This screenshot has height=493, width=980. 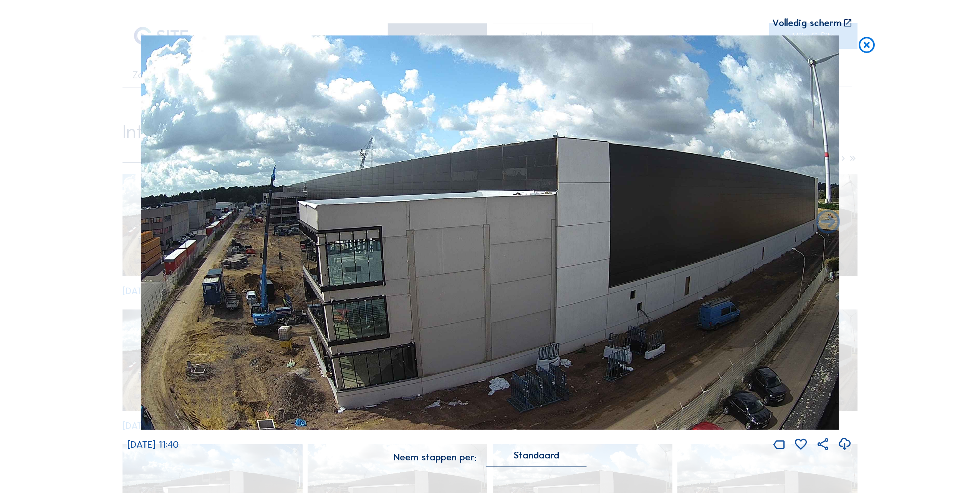 I want to click on i: Back, so click(x=828, y=222).